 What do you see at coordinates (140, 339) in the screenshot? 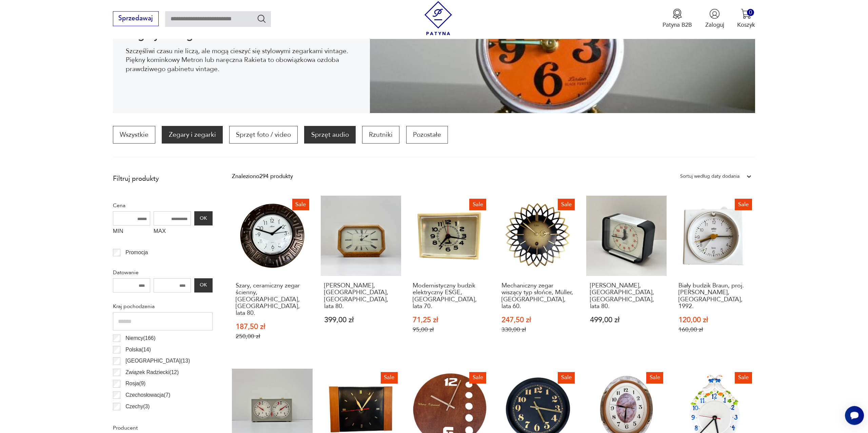
I see `p: Niemcy ( 166 )` at bounding box center [140, 339].